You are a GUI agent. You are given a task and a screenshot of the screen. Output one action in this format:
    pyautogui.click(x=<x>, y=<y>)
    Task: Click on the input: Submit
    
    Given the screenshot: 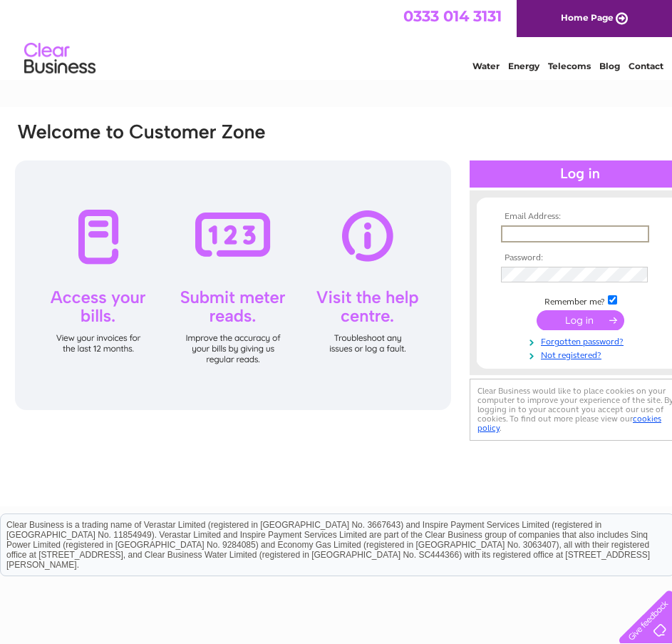 What is the action you would take?
    pyautogui.click(x=580, y=320)
    